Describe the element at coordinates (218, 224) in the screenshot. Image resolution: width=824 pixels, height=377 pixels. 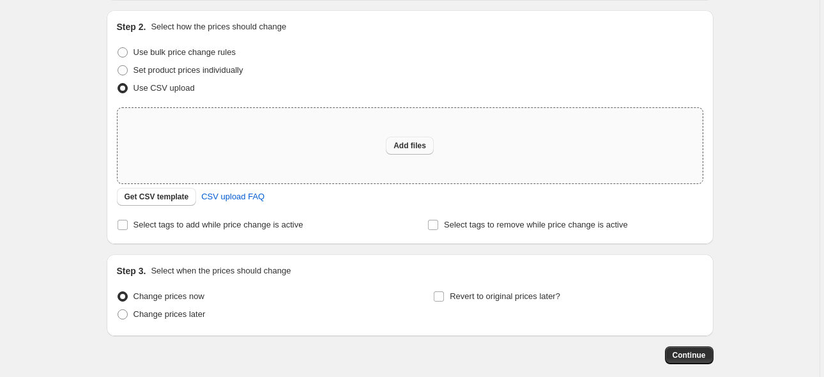
I see `span: Select tags to add while price change is active` at that location.